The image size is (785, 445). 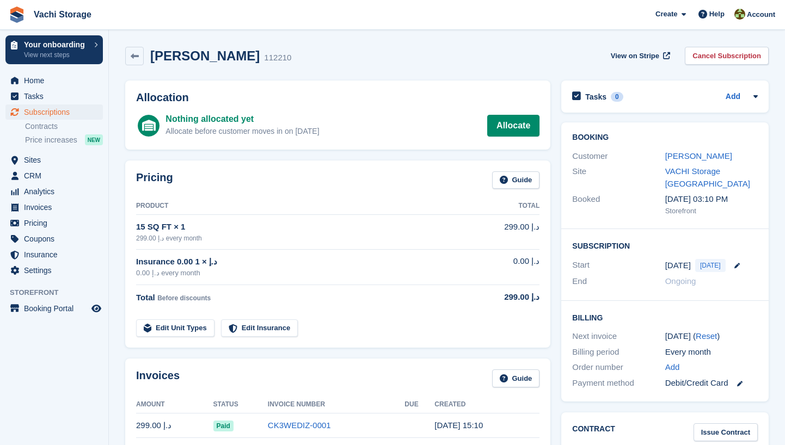 What do you see at coordinates (57, 176) in the screenshot?
I see `span: CRM` at bounding box center [57, 176].